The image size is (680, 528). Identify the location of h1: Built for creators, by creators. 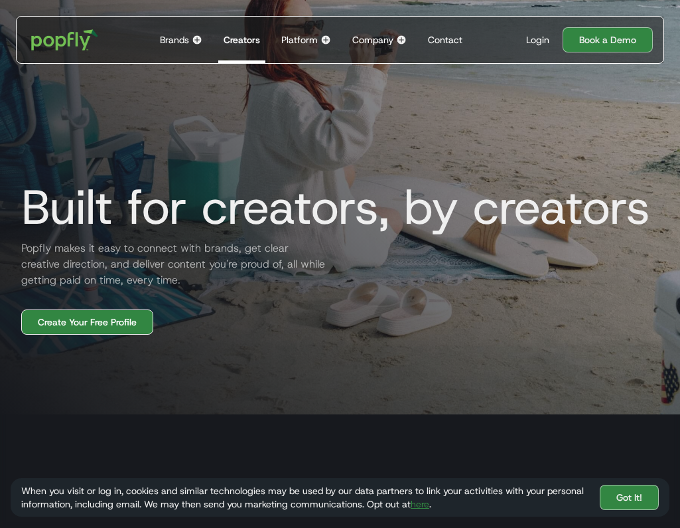
(330, 207).